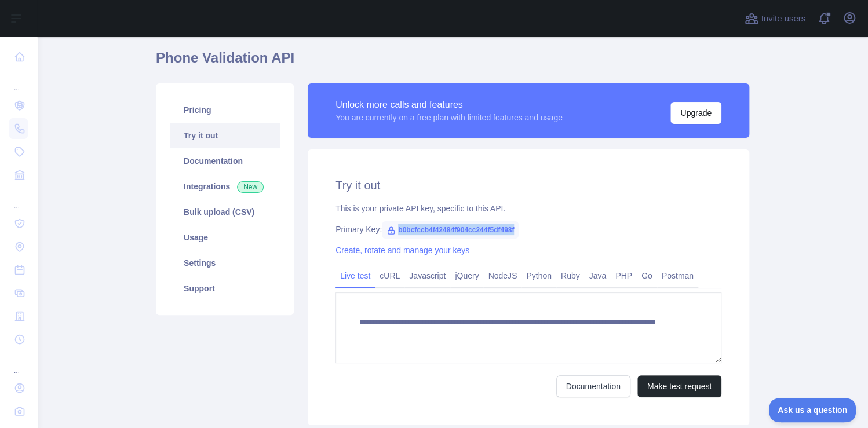 The width and height of the screenshot is (868, 428). Describe the element at coordinates (225, 212) in the screenshot. I see `a: Bulk upload (CSV)` at that location.